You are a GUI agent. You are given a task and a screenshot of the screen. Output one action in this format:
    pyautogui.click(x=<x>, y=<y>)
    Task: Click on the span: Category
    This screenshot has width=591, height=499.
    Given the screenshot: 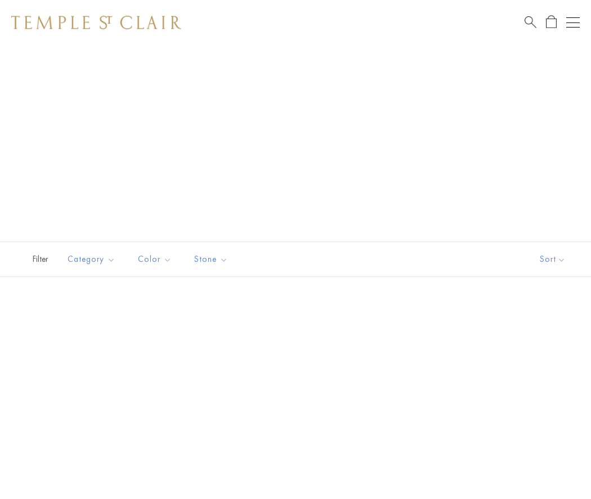 What is the action you would take?
    pyautogui.click(x=93, y=259)
    